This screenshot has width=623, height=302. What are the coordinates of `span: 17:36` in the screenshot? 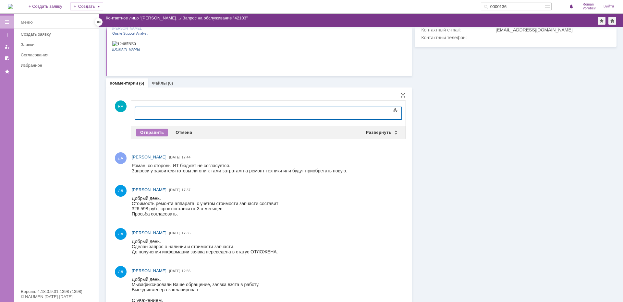 It's located at (186, 233).